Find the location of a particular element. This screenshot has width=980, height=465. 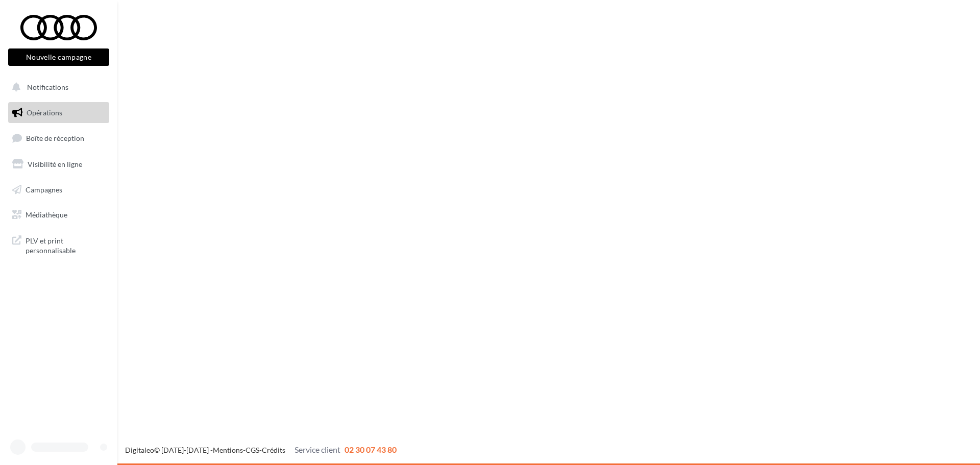

a: Campagnes is located at coordinates (59, 190).